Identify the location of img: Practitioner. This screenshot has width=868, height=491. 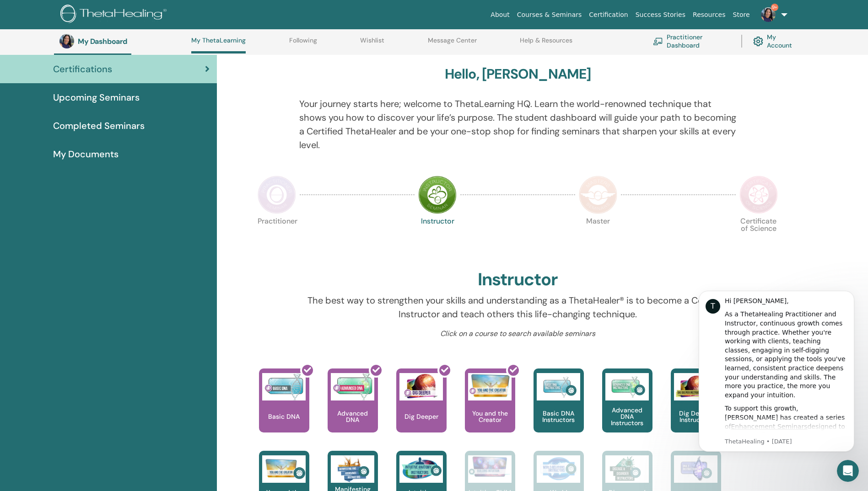
(277, 195).